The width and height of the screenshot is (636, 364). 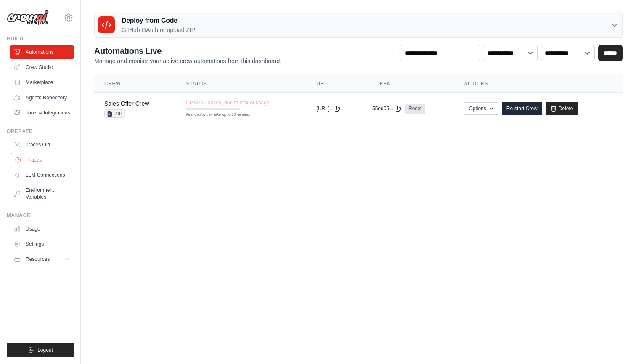 What do you see at coordinates (127, 103) in the screenshot?
I see `a: Sales Offer Crew` at bounding box center [127, 103].